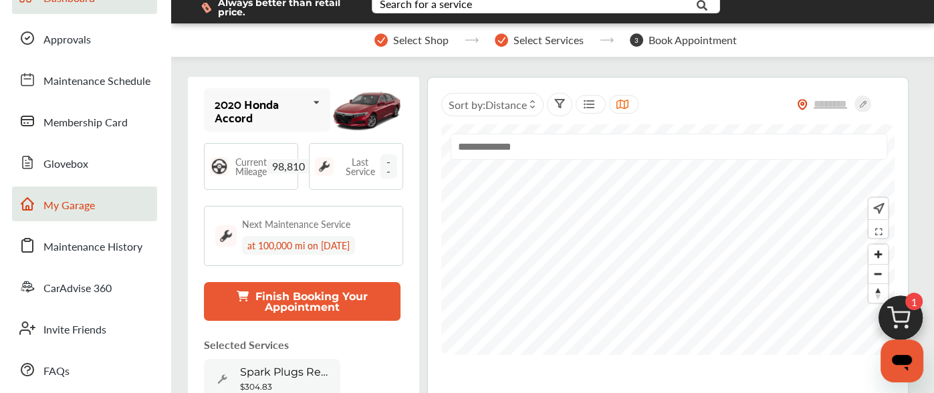 Image resolution: width=934 pixels, height=393 pixels. I want to click on b: $304.83, so click(256, 387).